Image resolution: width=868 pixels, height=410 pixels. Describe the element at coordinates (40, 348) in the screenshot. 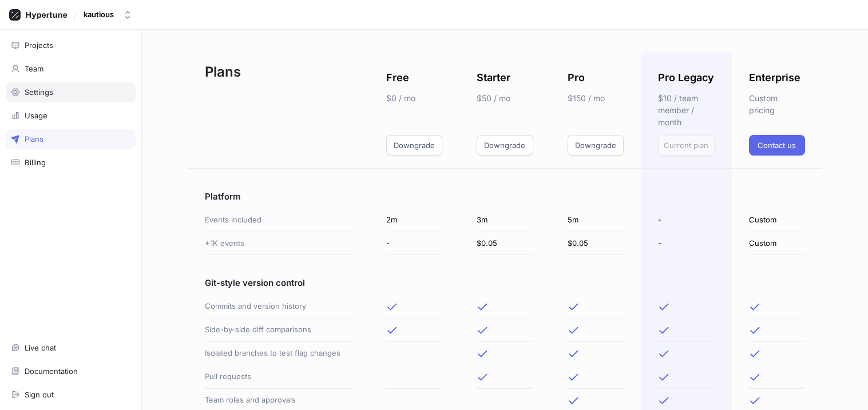

I see `div: Live chat` at that location.